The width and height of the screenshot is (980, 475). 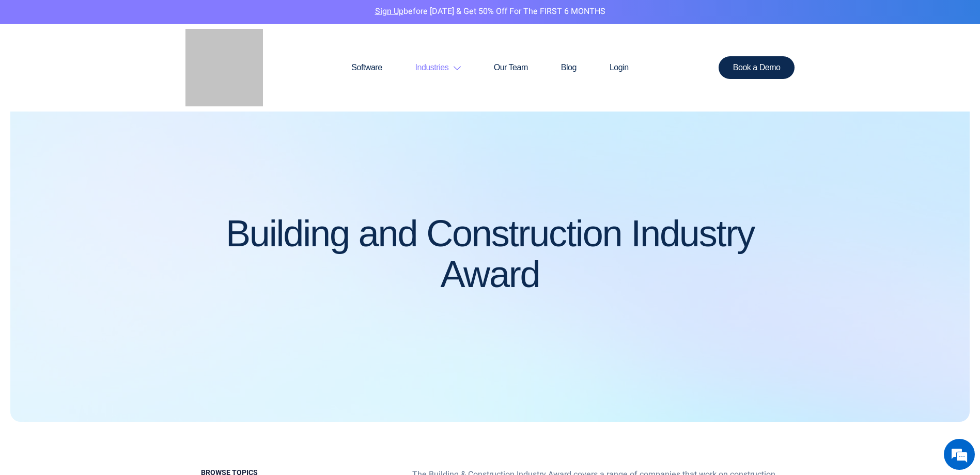 What do you see at coordinates (366, 68) in the screenshot?
I see `a: Software` at bounding box center [366, 68].